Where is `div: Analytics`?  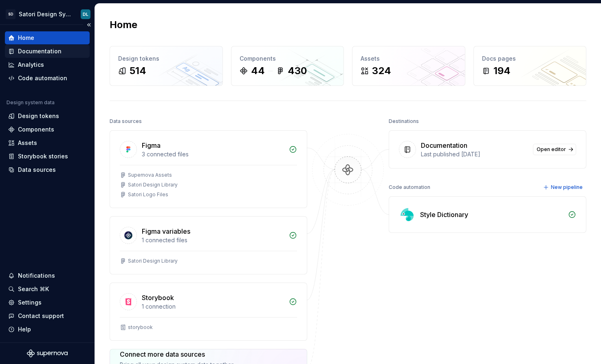
div: Analytics is located at coordinates (31, 65).